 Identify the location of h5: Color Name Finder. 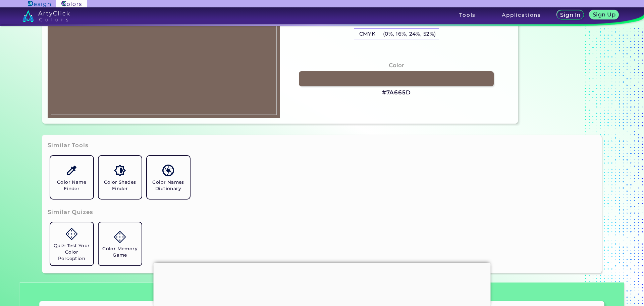
(72, 185).